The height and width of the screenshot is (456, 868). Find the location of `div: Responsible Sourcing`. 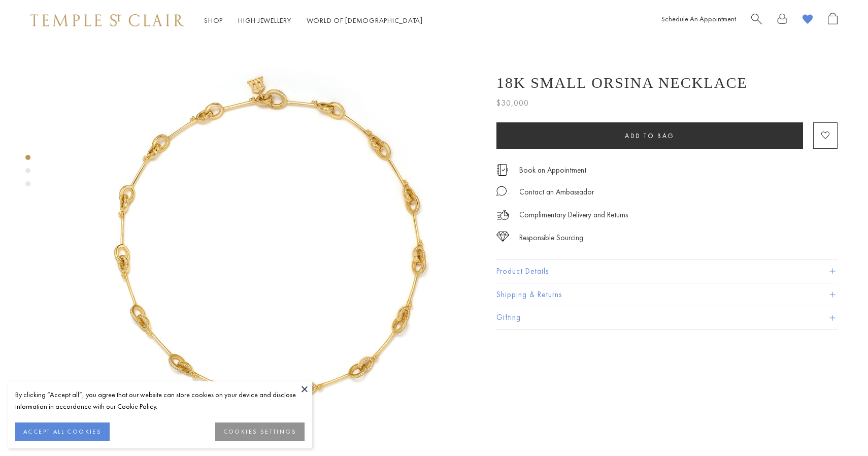

div: Responsible Sourcing is located at coordinates (552, 237).